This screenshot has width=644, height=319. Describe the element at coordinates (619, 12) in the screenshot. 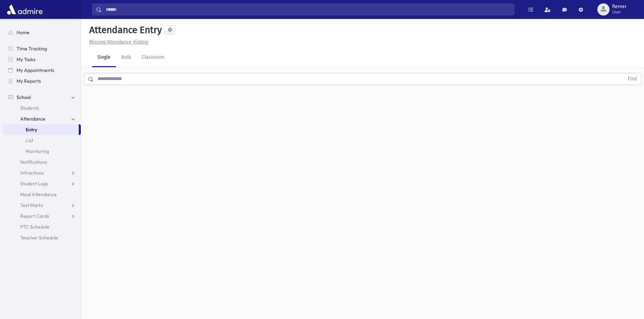

I see `span: User` at that location.